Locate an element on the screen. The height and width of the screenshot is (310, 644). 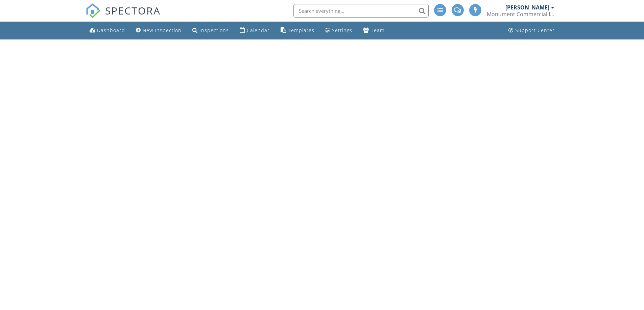
a: Team is located at coordinates (374, 30).